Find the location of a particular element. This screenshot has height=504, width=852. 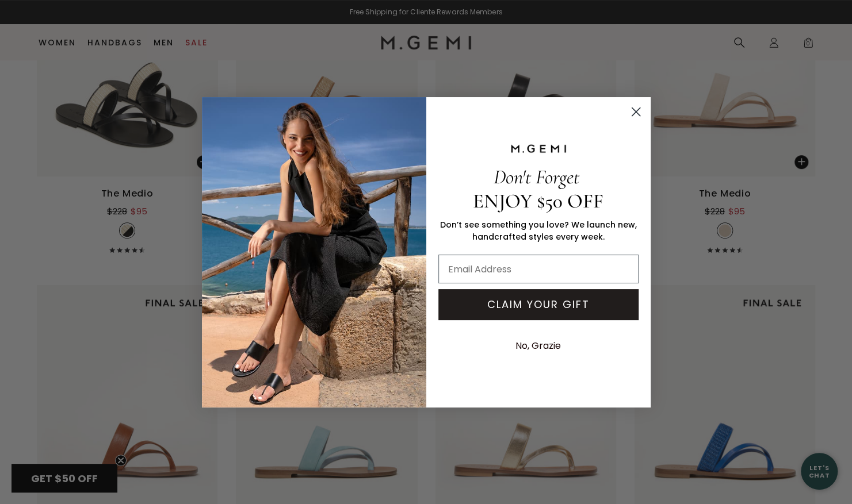

span: ENJOY $50 OFF is located at coordinates (538, 201).